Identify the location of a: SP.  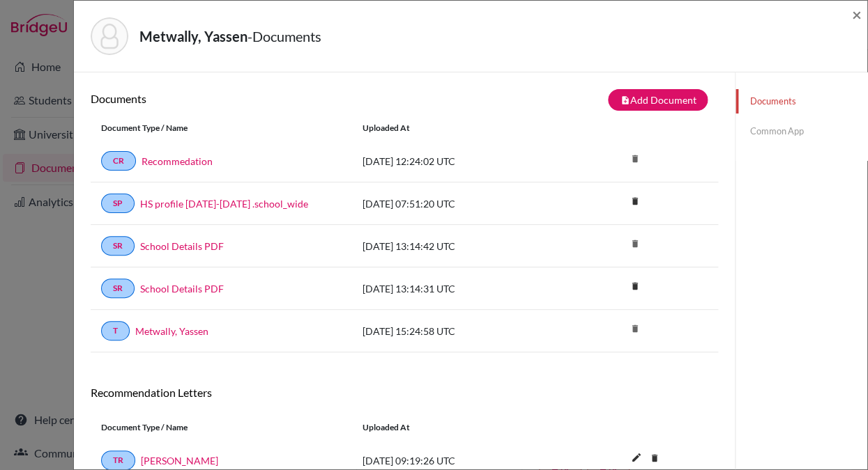
(118, 203).